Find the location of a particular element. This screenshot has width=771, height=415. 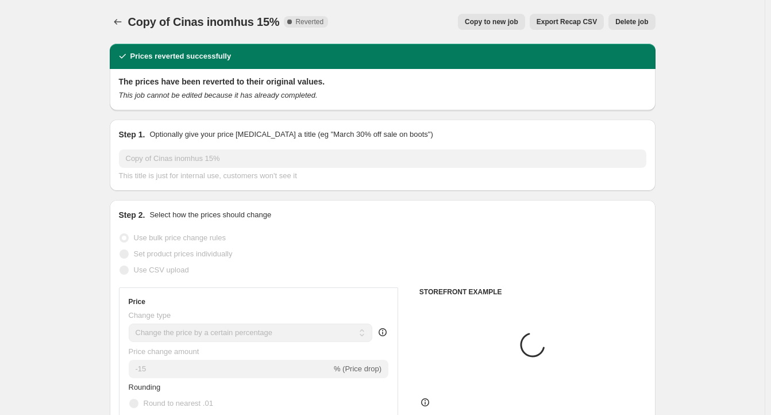

span: Price change amount is located at coordinates (164, 351).